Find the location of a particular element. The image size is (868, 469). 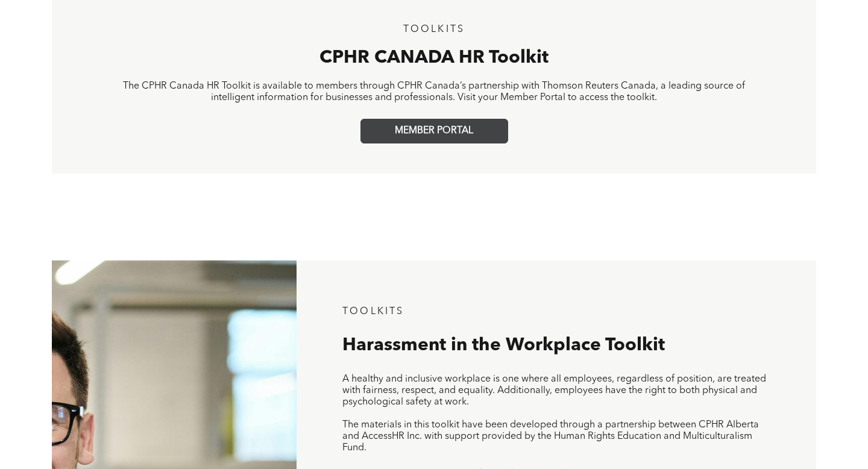

span: A healthy and inclusive workplace is one where all employees, regardless of position, are treated... is located at coordinates (554, 391).